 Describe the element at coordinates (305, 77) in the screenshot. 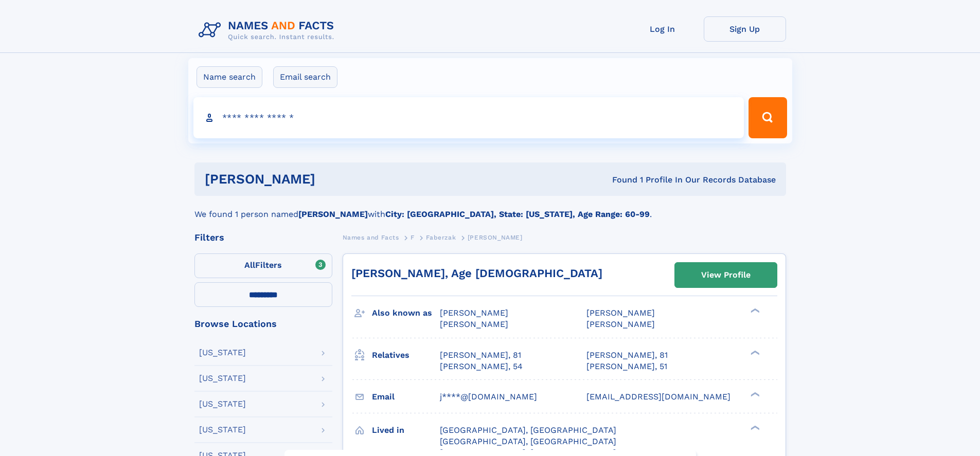

I see `label: Email search` at that location.